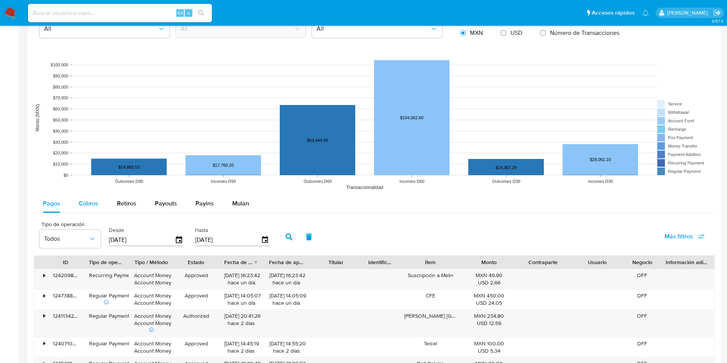 This screenshot has width=727, height=363. Describe the element at coordinates (120, 13) in the screenshot. I see `input: Buscar usuario o caso...` at that location.